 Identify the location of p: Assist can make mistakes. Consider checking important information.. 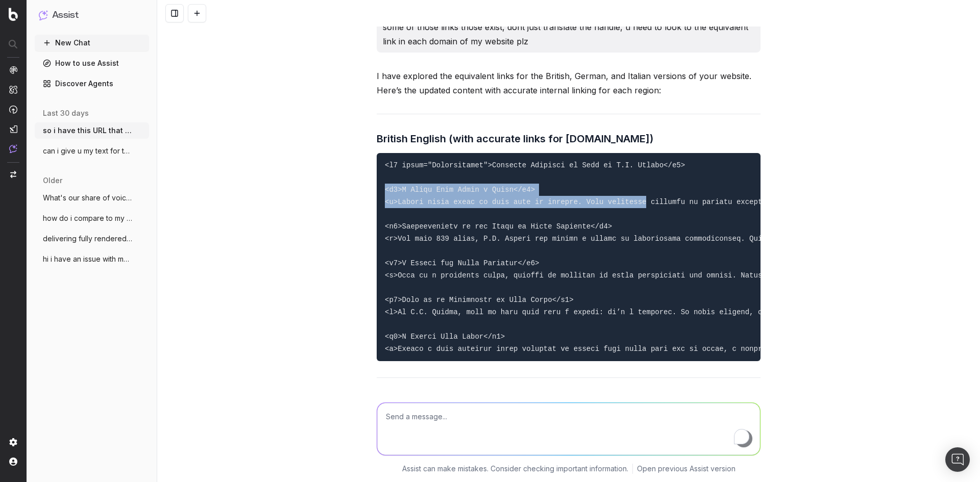
(516, 469).